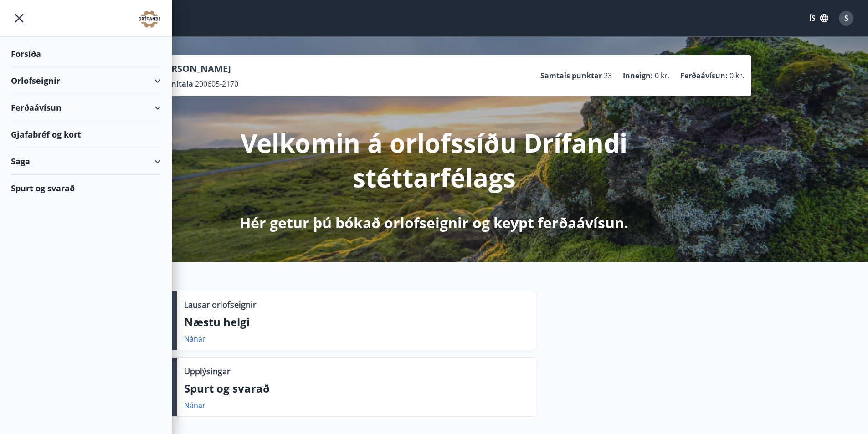 Image resolution: width=868 pixels, height=434 pixels. What do you see at coordinates (608, 76) in the screenshot?
I see `span: 23` at bounding box center [608, 76].